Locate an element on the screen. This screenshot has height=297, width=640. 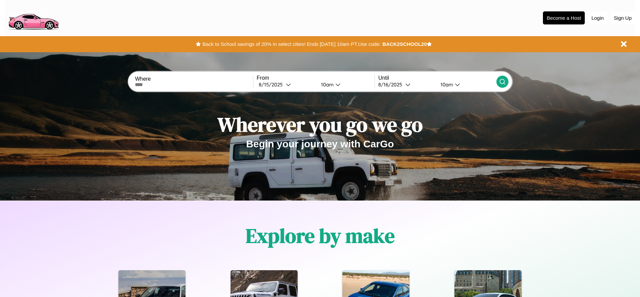
button: Login is located at coordinates (597, 18).